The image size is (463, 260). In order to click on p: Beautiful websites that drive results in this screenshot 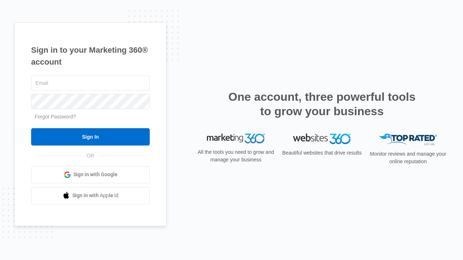, I will do `click(322, 153)`.